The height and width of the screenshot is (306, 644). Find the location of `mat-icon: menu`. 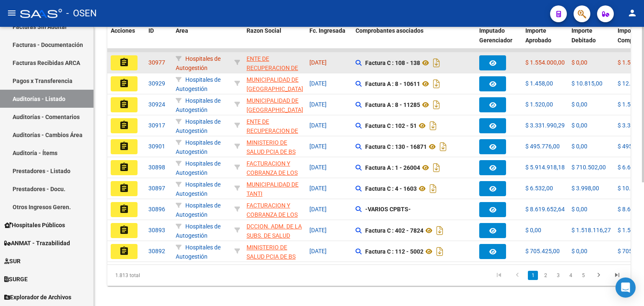

mat-icon: menu is located at coordinates (12, 13).